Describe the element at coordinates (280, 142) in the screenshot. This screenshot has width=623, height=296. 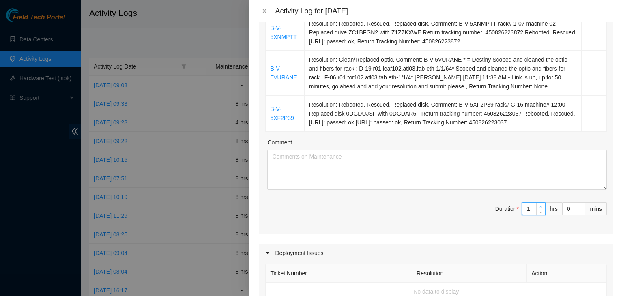
I see `label: Comment` at that location.